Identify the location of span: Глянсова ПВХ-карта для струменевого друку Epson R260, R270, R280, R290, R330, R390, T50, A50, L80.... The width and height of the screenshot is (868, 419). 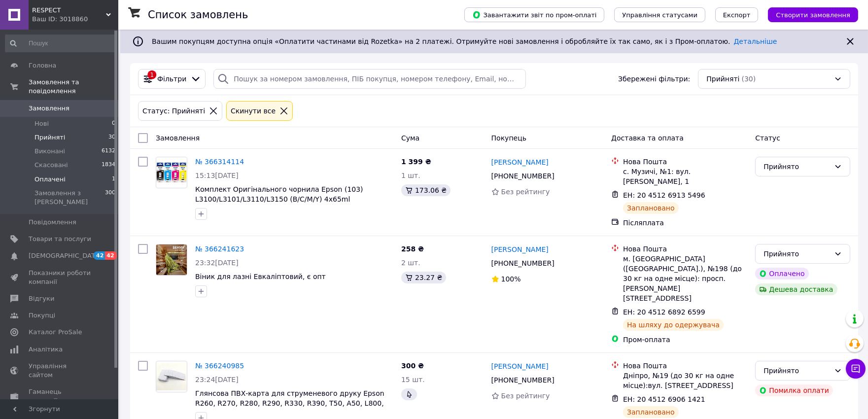
(290, 404).